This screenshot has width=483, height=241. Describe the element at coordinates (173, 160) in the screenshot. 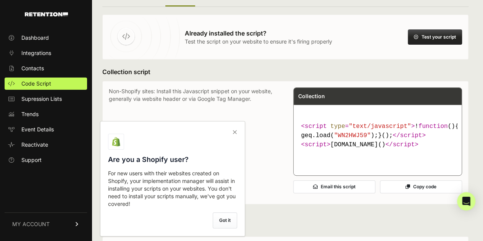

I see `h3: Are you a Shopify user?` at that location.